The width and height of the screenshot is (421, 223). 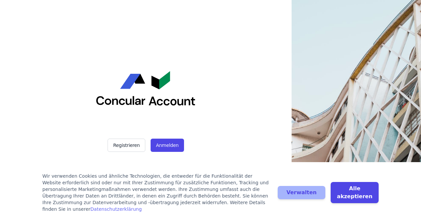 I want to click on button: Registrieren, so click(x=126, y=145).